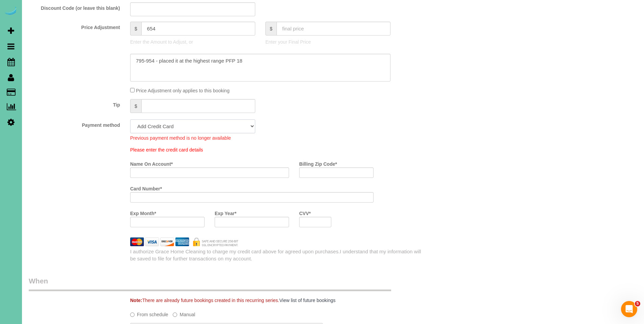 The image size is (644, 324). Describe the element at coordinates (252, 150) in the screenshot. I see `div: Please enter the credit card details` at that location.